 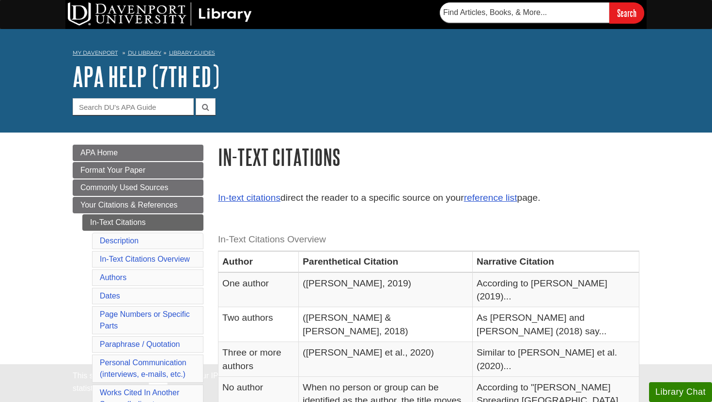 What do you see at coordinates (145, 259) in the screenshot?
I see `a: In-Text Citations Overview` at bounding box center [145, 259].